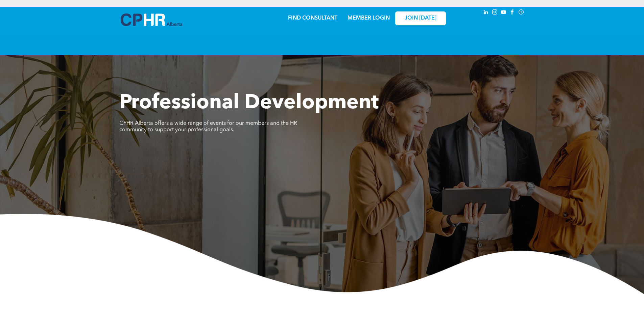 Image resolution: width=644 pixels, height=310 pixels. I want to click on a: facebook, so click(512, 13).